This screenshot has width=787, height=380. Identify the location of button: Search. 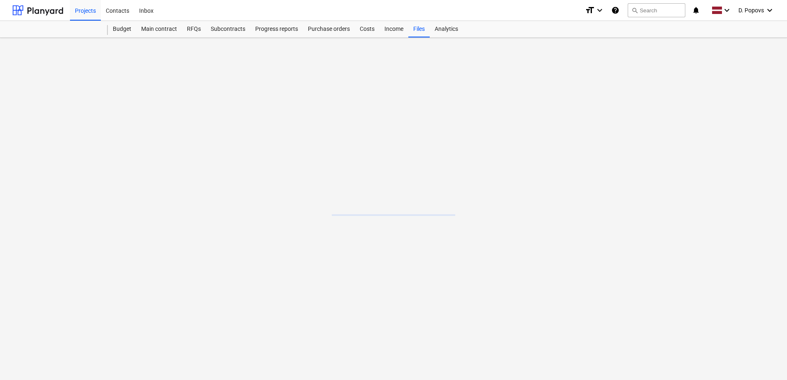
(657, 10).